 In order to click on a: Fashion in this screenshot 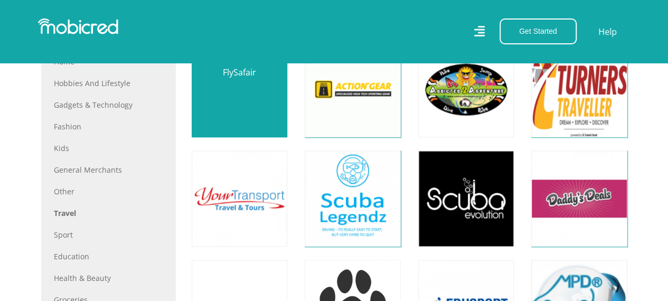, I will do `click(108, 126)`.